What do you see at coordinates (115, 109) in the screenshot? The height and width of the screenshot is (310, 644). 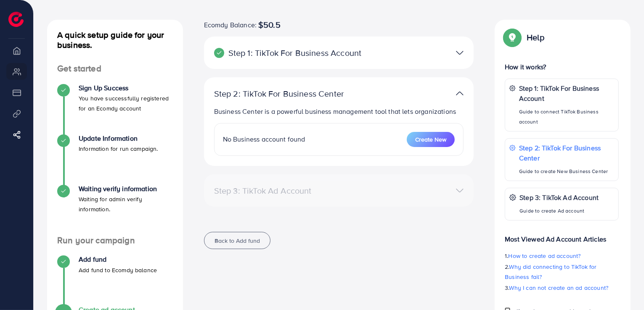 I see `li: Sign Up Success` at bounding box center [115, 109].